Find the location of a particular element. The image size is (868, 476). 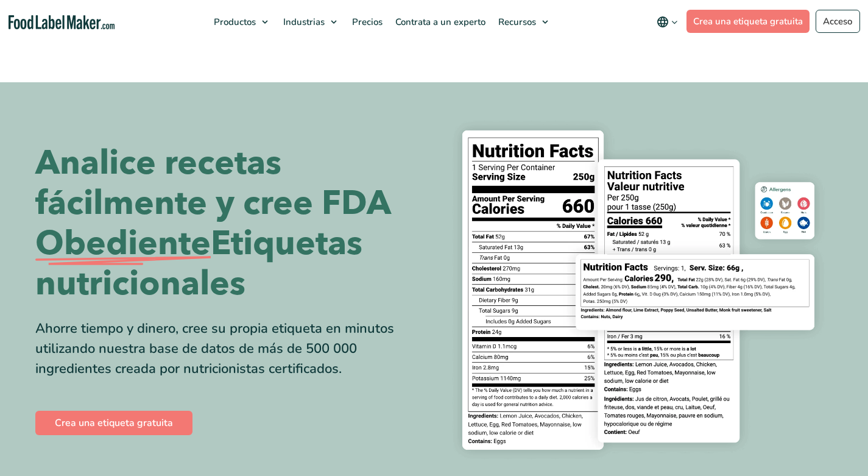

font: Industrias is located at coordinates (304, 22).